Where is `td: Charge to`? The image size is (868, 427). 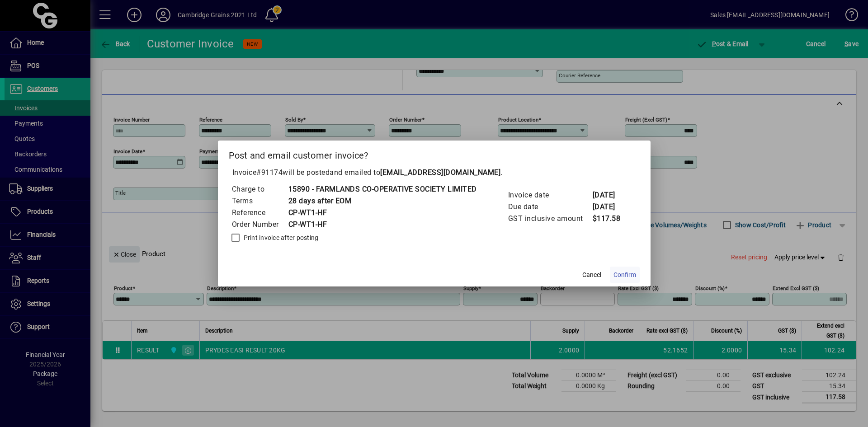 td: Charge to is located at coordinates (260, 189).